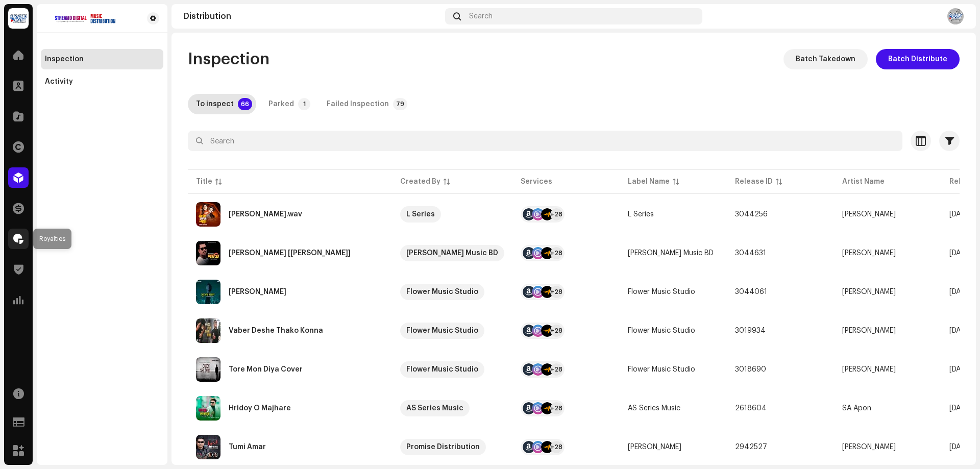  What do you see at coordinates (304, 104) in the screenshot?
I see `p-badge: 1` at bounding box center [304, 104].